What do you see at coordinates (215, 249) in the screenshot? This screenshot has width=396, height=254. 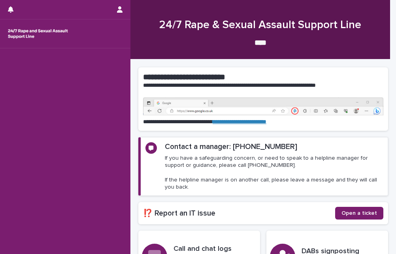 I see `h3: Call and chat logs` at bounding box center [215, 249].